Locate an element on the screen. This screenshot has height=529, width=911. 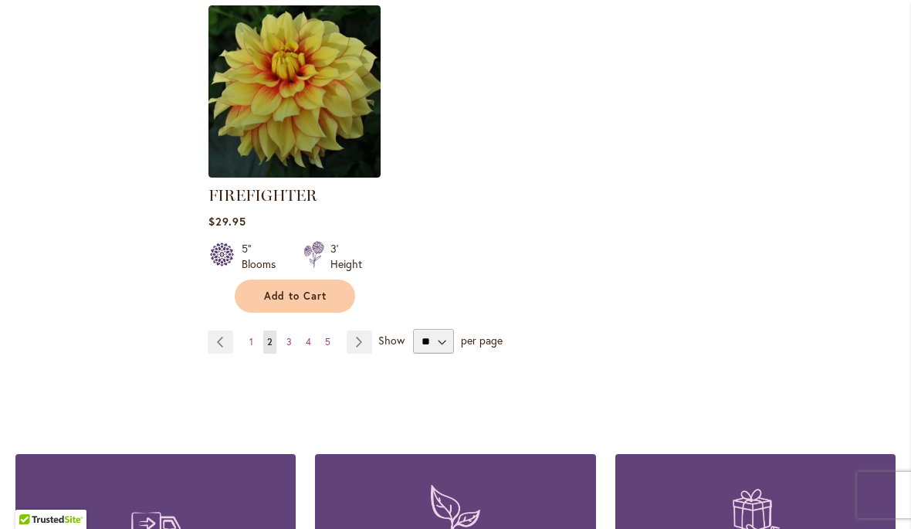
a: 5 is located at coordinates (327, 342).